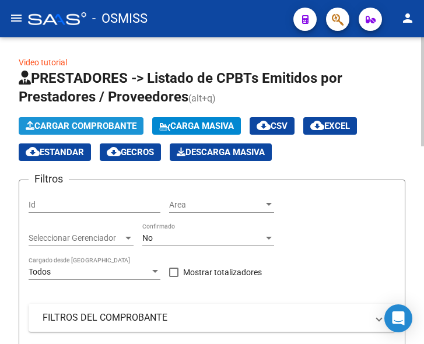 This screenshot has height=344, width=424. What do you see at coordinates (48, 179) in the screenshot?
I see `h3: Filtros` at bounding box center [48, 179].